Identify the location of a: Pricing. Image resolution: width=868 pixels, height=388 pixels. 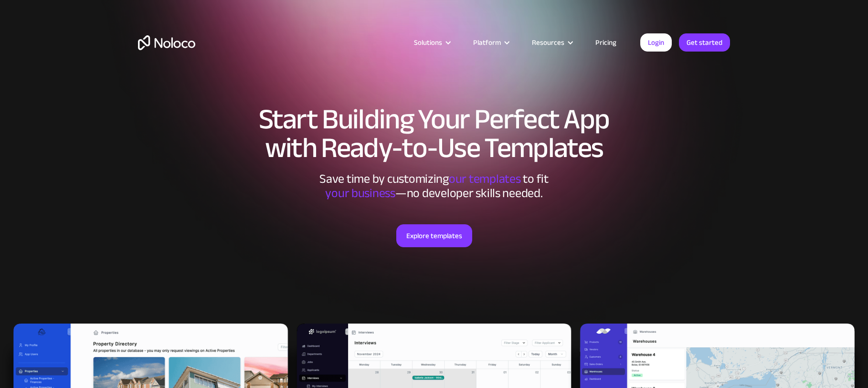
(606, 42).